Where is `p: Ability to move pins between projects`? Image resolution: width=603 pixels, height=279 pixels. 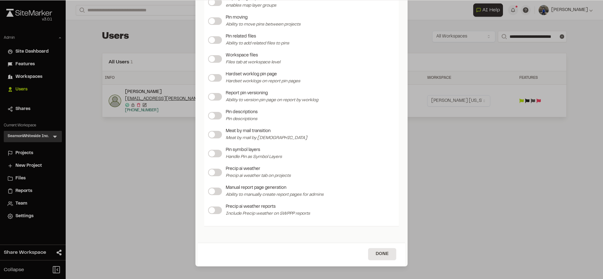
p: Ability to move pins between projects is located at coordinates (263, 25).